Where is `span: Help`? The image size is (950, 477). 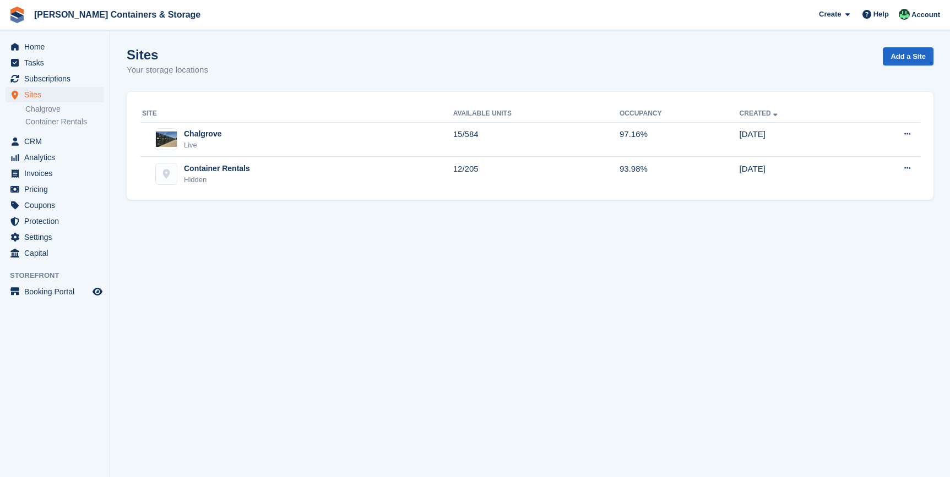
span: Help is located at coordinates (881, 14).